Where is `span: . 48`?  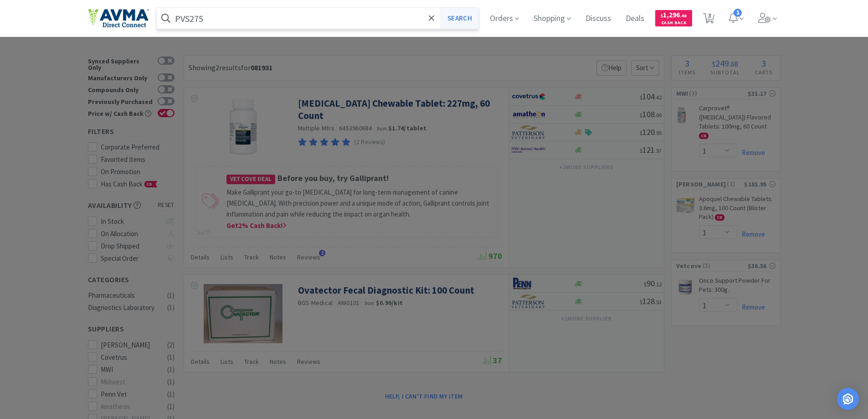
span: . 48 is located at coordinates (683, 16).